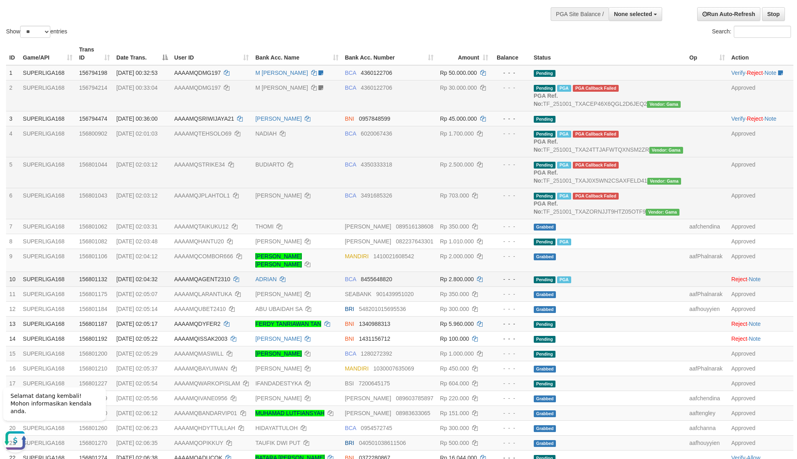 This screenshot has height=459, width=797. What do you see at coordinates (13, 73) in the screenshot?
I see `td: 1` at bounding box center [13, 73].